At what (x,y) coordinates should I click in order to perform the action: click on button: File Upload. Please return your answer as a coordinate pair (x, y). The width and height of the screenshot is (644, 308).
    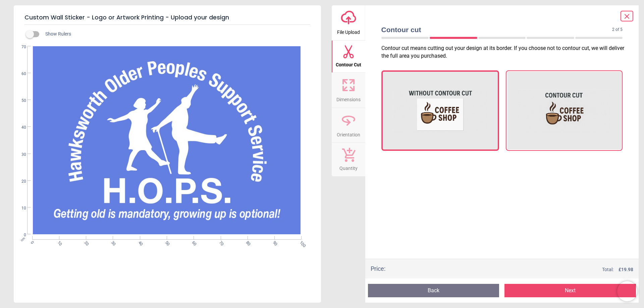
    Looking at the image, I should click on (349, 23).